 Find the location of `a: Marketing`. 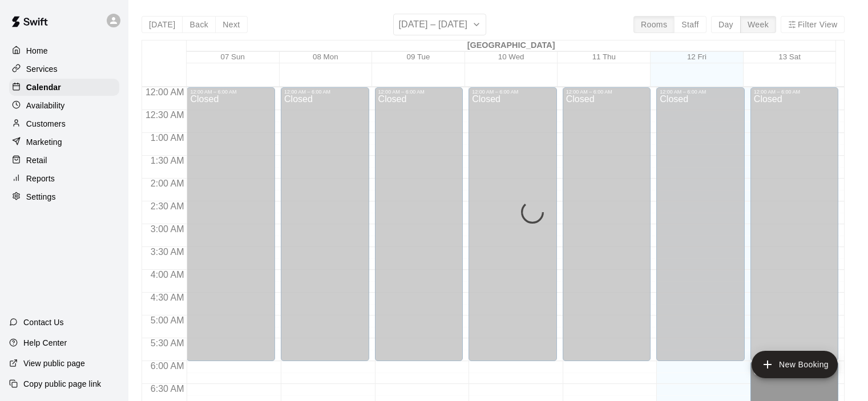

a: Marketing is located at coordinates (64, 142).